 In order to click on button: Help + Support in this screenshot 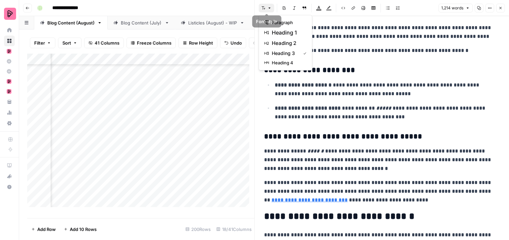, I will do `click(9, 187)`.